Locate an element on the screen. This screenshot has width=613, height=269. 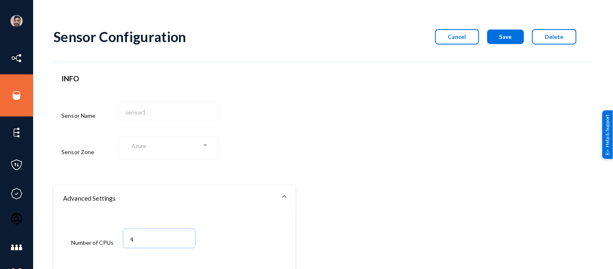
img: help_support.svg is located at coordinates (608, 152).